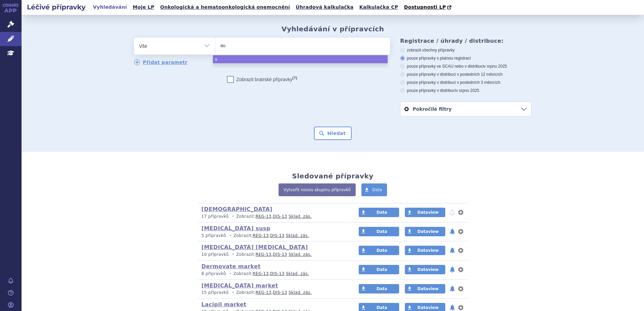  What do you see at coordinates (466, 66) in the screenshot?
I see `label: pouze přípravky ve SCAU nebo v distribuci` at bounding box center [466, 66].